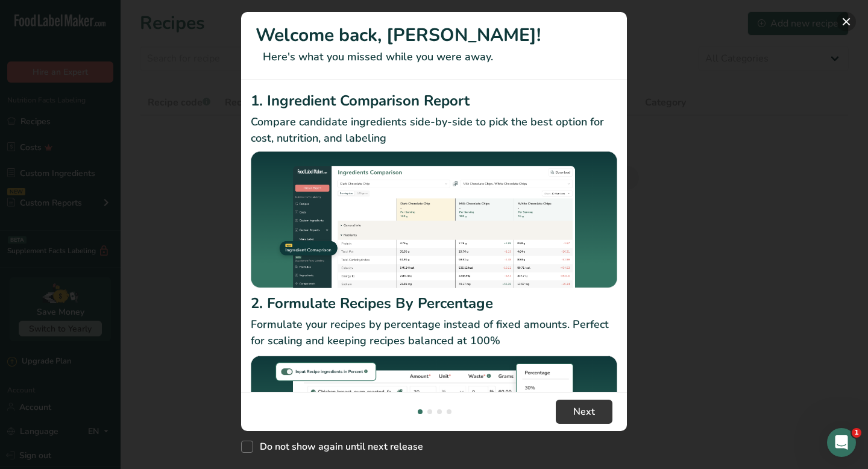  What do you see at coordinates (434, 303) in the screenshot?
I see `h2: 2. Formulate Recipes By Percentage` at bounding box center [434, 303].